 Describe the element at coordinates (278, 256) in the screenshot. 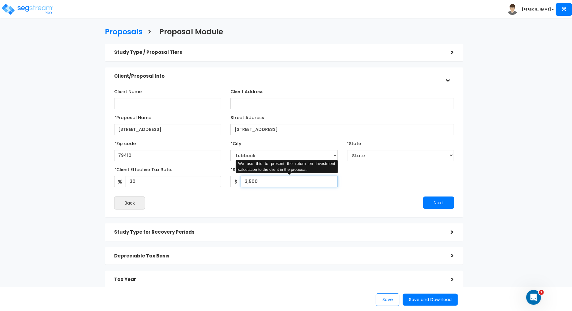

I see `h5: Depreciable Tax Basis` at that location.